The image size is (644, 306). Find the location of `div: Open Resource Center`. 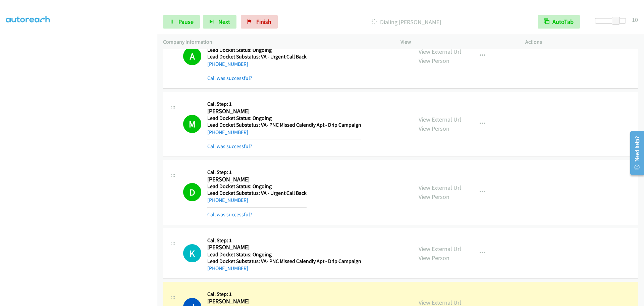

div: Open Resource Center is located at coordinates (12, 26).